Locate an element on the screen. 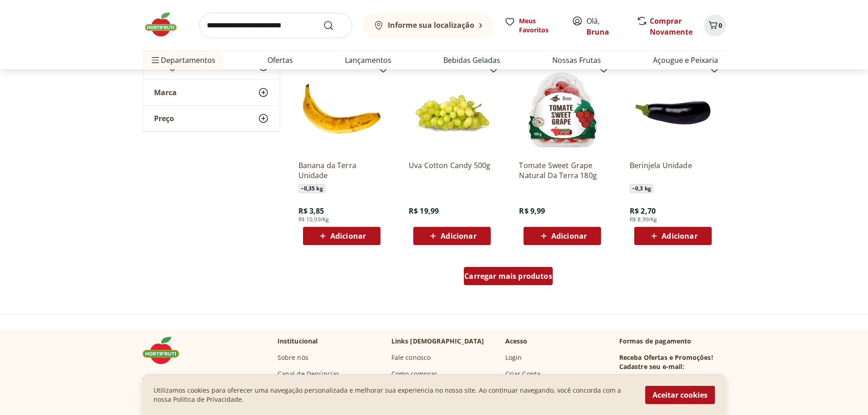  span: Departamentos is located at coordinates (183, 60).